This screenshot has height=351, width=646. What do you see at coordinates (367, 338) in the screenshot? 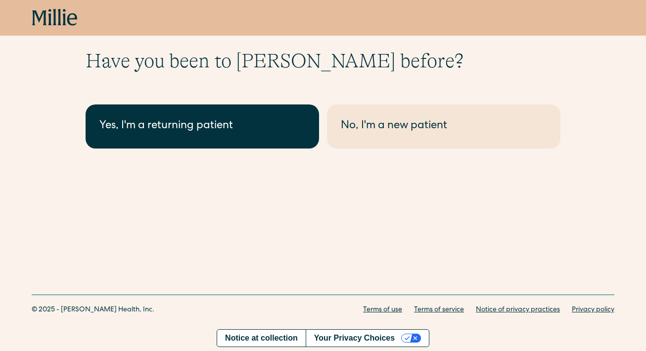
I see `button: Your Privacy Choices` at bounding box center [367, 338].